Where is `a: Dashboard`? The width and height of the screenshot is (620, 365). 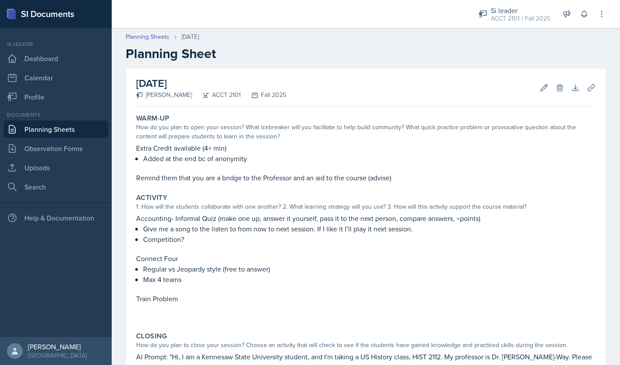 a: Dashboard is located at coordinates (56, 58).